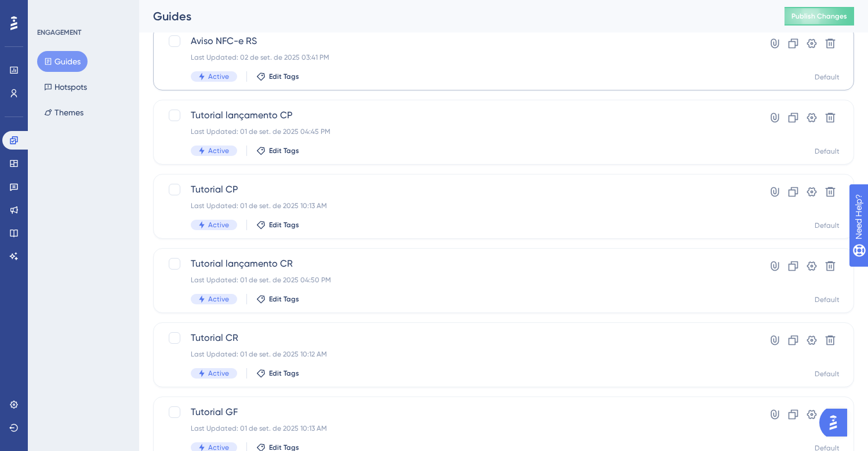  What do you see at coordinates (819, 16) in the screenshot?
I see `button: Publish Changes` at bounding box center [819, 16].